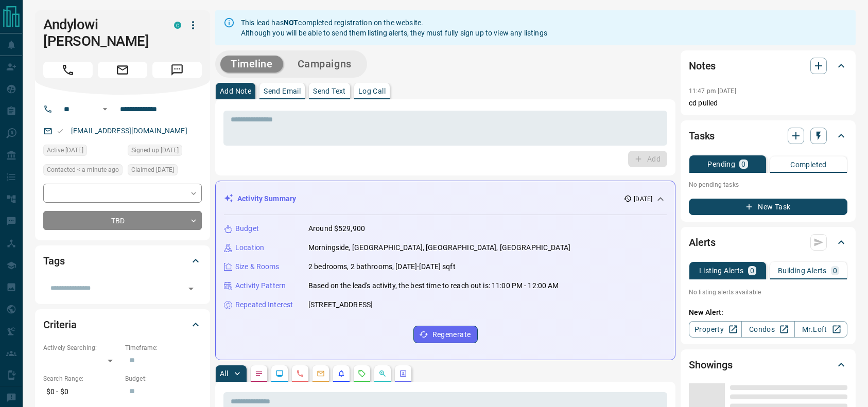 This screenshot has height=407, width=868. I want to click on svg: Email Valid, so click(60, 131).